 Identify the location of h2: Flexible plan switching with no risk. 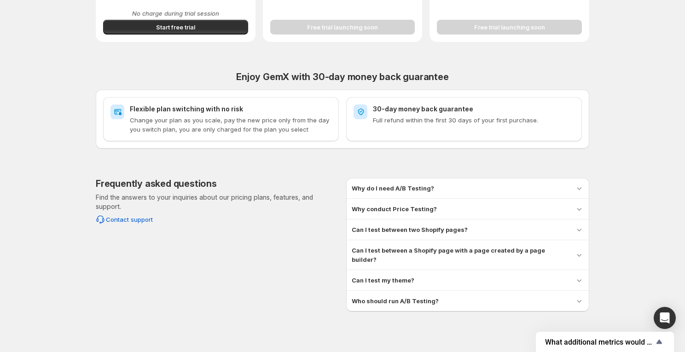
(231, 109).